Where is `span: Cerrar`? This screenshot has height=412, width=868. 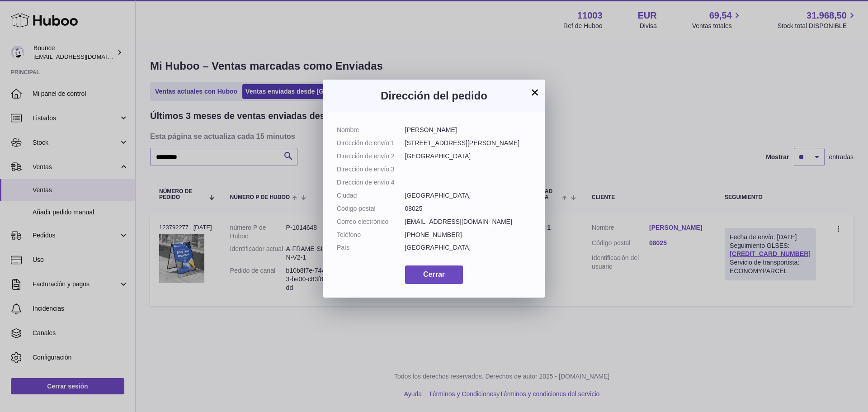 span: Cerrar is located at coordinates (434, 274).